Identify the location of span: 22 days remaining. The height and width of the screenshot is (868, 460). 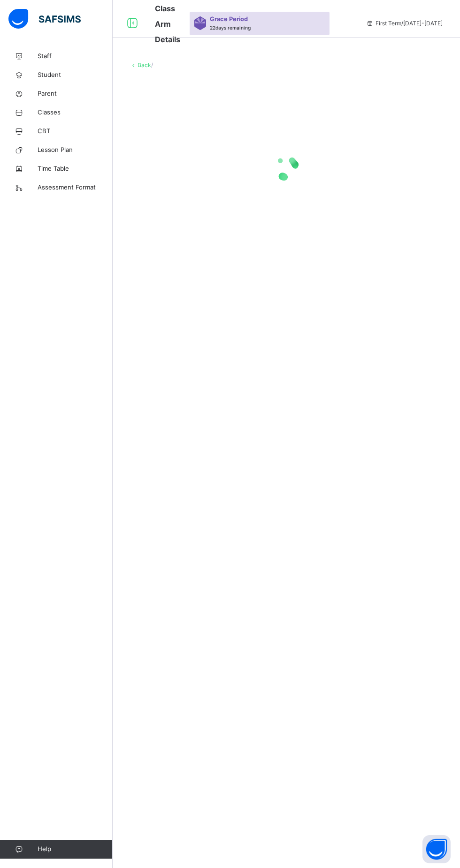
(230, 28).